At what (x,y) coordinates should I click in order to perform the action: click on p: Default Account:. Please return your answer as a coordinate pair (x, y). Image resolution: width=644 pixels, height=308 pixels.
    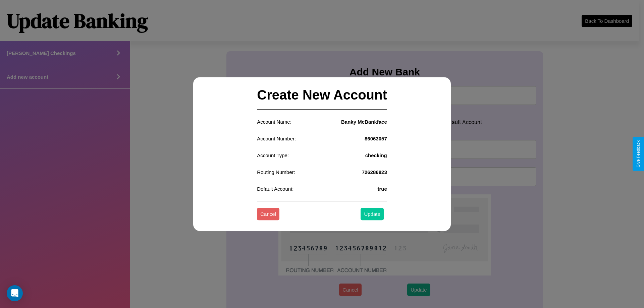
    Looking at the image, I should click on (275, 189).